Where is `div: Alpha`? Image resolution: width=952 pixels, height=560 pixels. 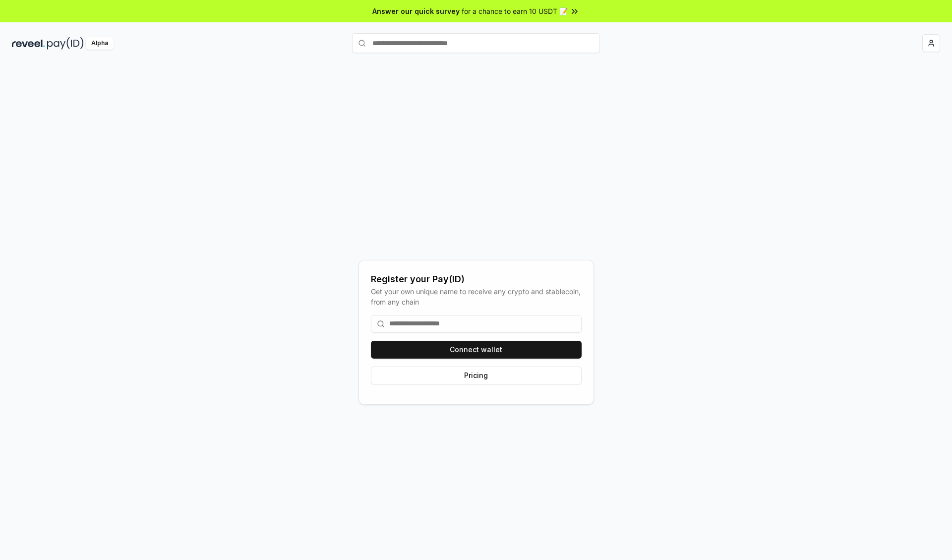
div: Alpha is located at coordinates (100, 43).